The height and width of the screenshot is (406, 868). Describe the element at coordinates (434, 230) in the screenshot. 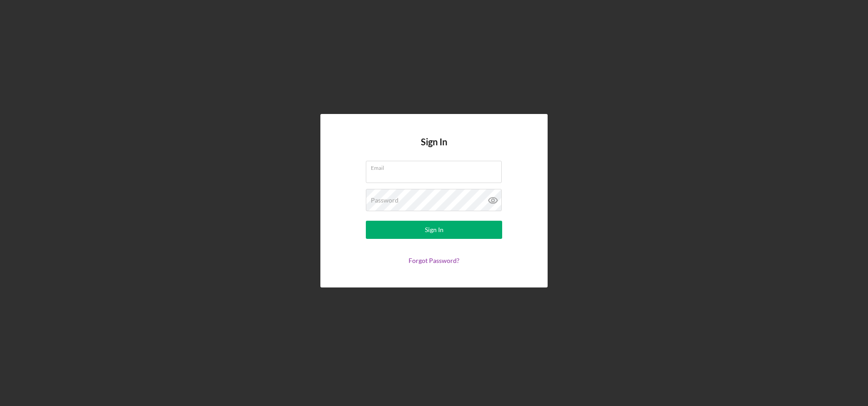

I see `div: Sign In` at that location.